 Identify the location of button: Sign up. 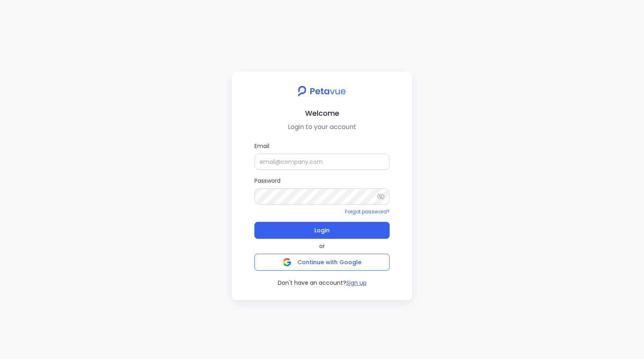
(356, 282).